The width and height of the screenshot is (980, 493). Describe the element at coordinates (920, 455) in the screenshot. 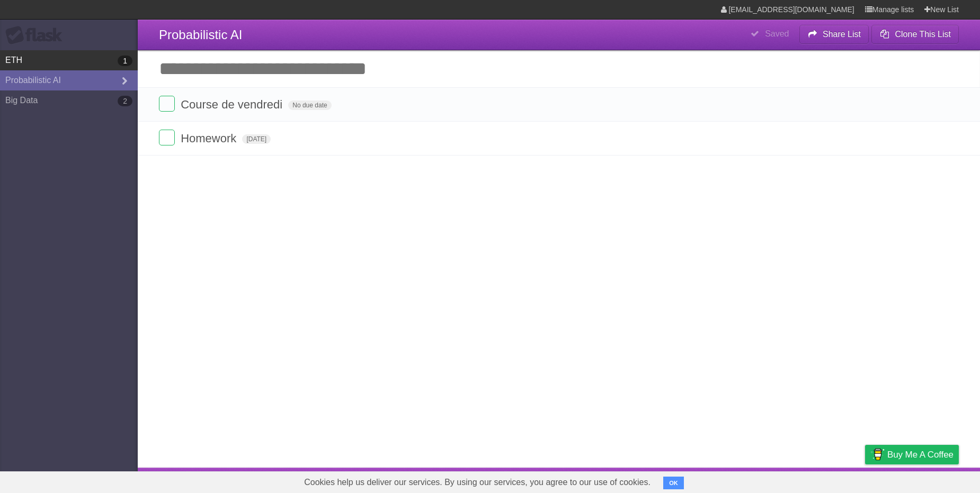

I see `span: Buy me a coffee` at that location.